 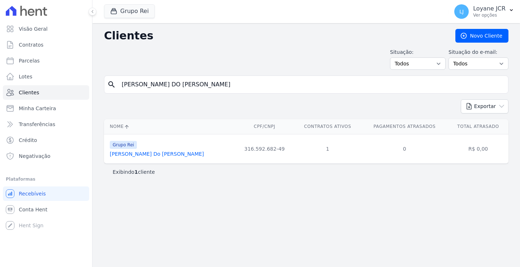 I want to click on span: Contratos, so click(x=31, y=45).